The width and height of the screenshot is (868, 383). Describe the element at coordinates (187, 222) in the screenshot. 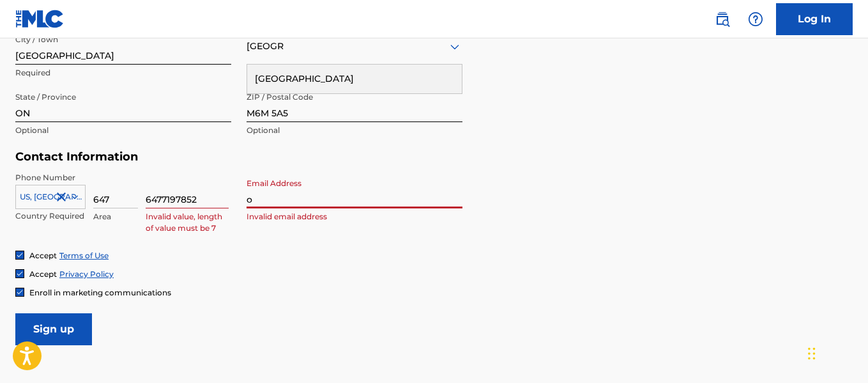

I see `p: Invalid value, length of value must be 7` at that location.